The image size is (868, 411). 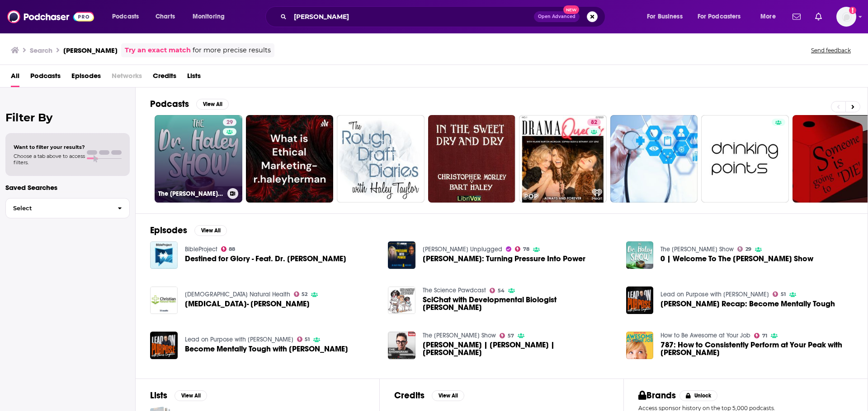 I want to click on span: Charts, so click(x=165, y=17).